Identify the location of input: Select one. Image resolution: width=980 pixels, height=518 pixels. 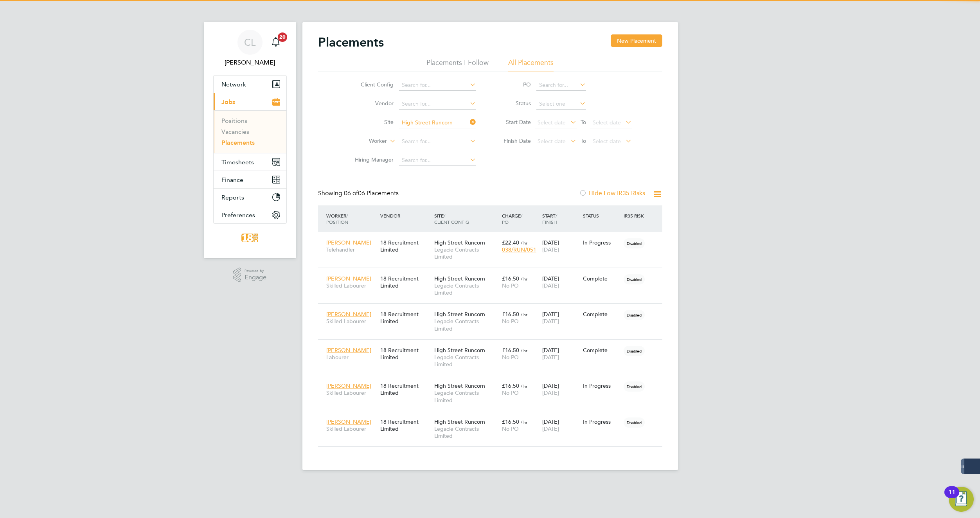
(561, 104).